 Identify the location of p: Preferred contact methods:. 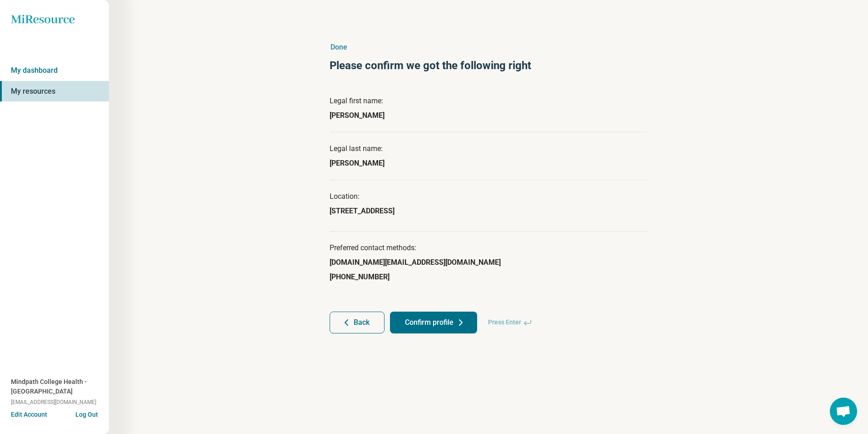
(488, 248).